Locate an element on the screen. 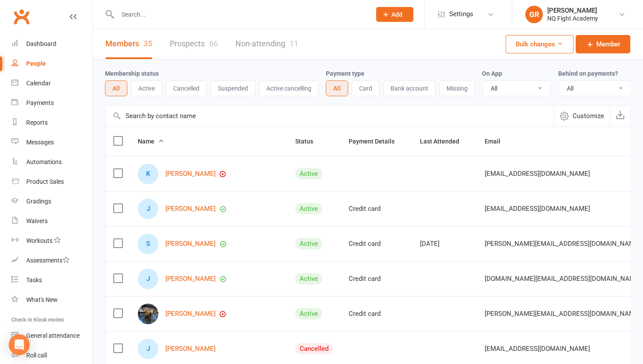 The width and height of the screenshot is (643, 364). div: Automations is located at coordinates (44, 162).